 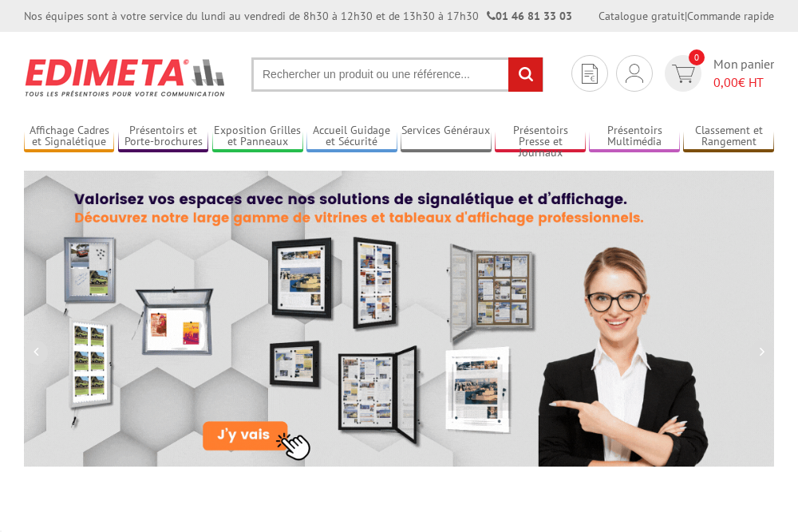 What do you see at coordinates (727, 136) in the screenshot?
I see `a: Classement et Rangement` at bounding box center [727, 136].